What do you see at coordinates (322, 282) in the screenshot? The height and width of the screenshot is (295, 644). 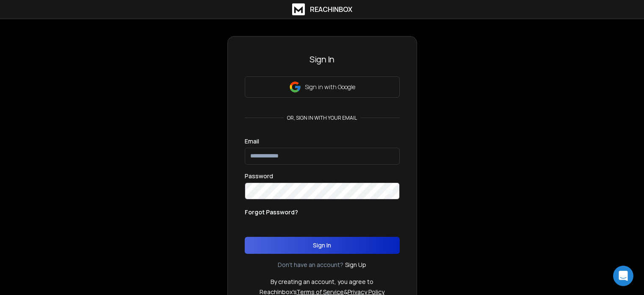 I see `p: By creating an account, you agree to` at bounding box center [322, 282].